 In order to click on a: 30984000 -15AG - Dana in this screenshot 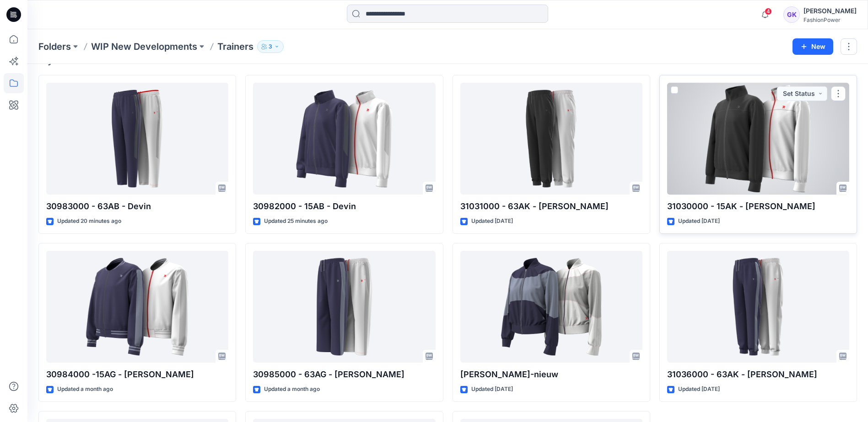, I will do `click(137, 307)`.